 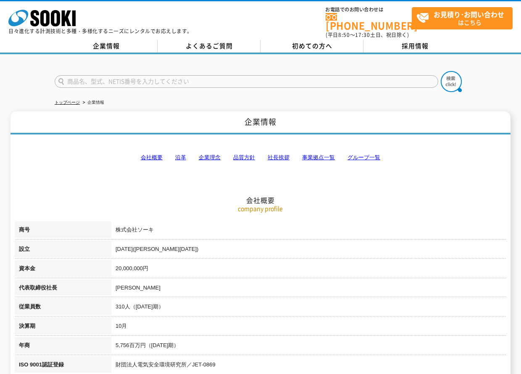 I want to click on strong: お見積り･お問い合わせ, so click(x=469, y=14).